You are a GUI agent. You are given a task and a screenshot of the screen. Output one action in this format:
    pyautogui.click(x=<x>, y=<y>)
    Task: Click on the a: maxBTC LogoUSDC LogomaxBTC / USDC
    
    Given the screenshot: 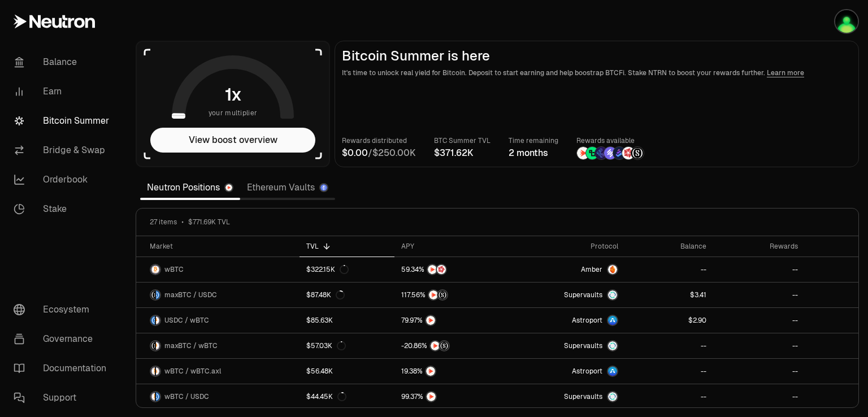 What is the action you would take?
    pyautogui.click(x=218, y=295)
    